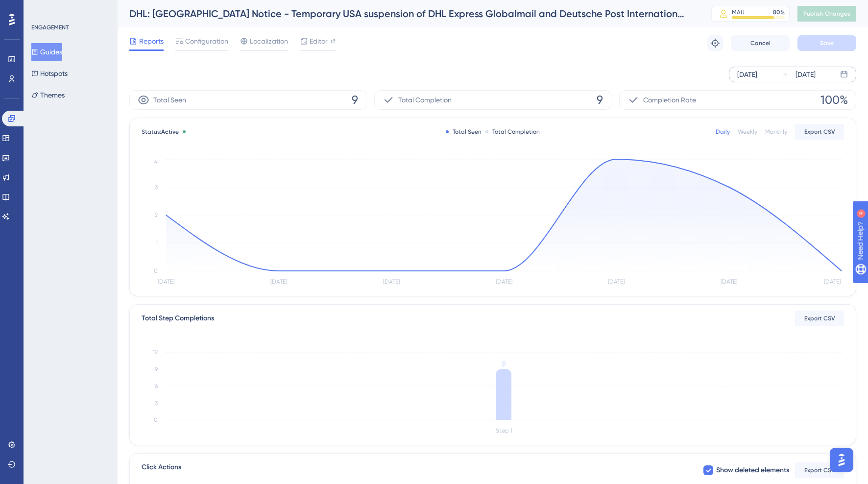 Image resolution: width=868 pixels, height=484 pixels. Describe the element at coordinates (207, 41) in the screenshot. I see `span: Configuration` at that location.